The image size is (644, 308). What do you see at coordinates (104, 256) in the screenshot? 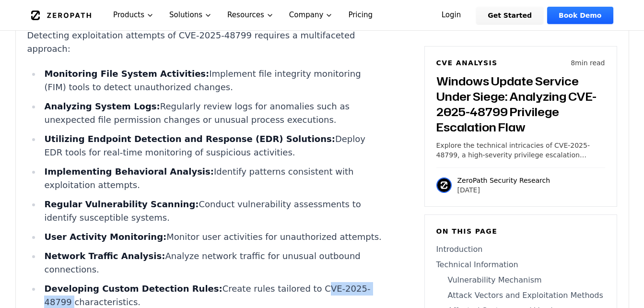
I see `strong: Network Traffic Analysis:` at bounding box center [104, 256].